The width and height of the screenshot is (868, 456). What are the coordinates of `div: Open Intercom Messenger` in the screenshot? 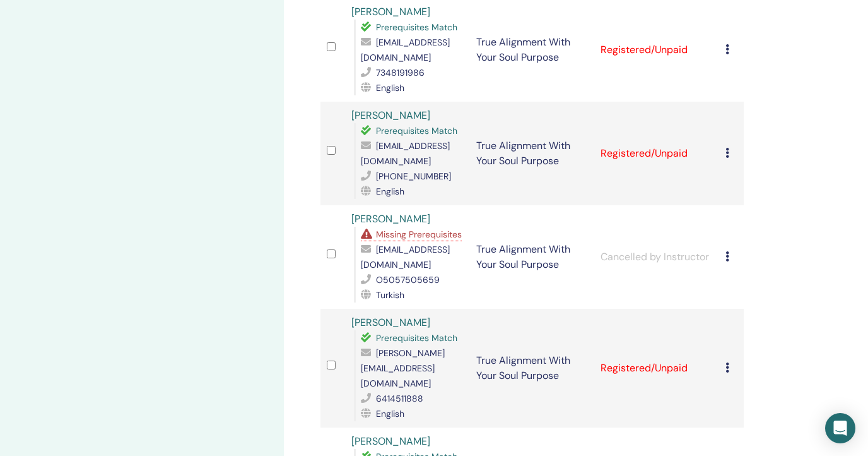 It's located at (841, 428).